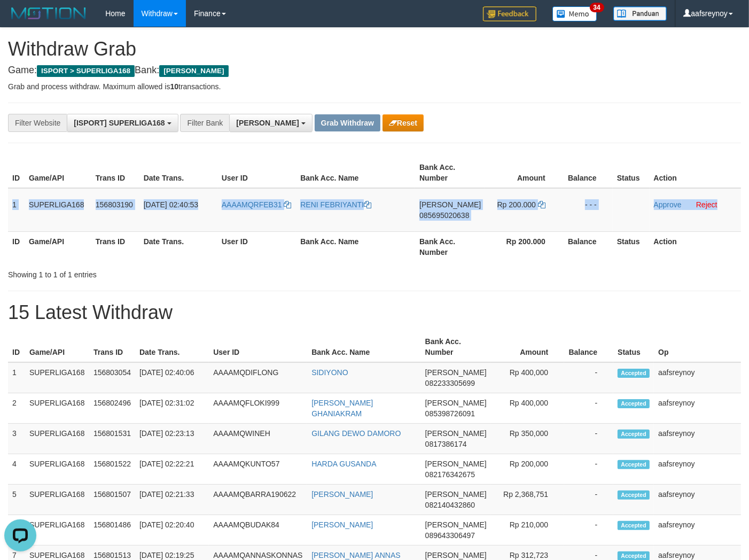 The width and height of the screenshot is (749, 560). What do you see at coordinates (375, 87) in the screenshot?
I see `p: Grab and process withdraw. Maximum allowed is transactions.` at bounding box center [375, 87].